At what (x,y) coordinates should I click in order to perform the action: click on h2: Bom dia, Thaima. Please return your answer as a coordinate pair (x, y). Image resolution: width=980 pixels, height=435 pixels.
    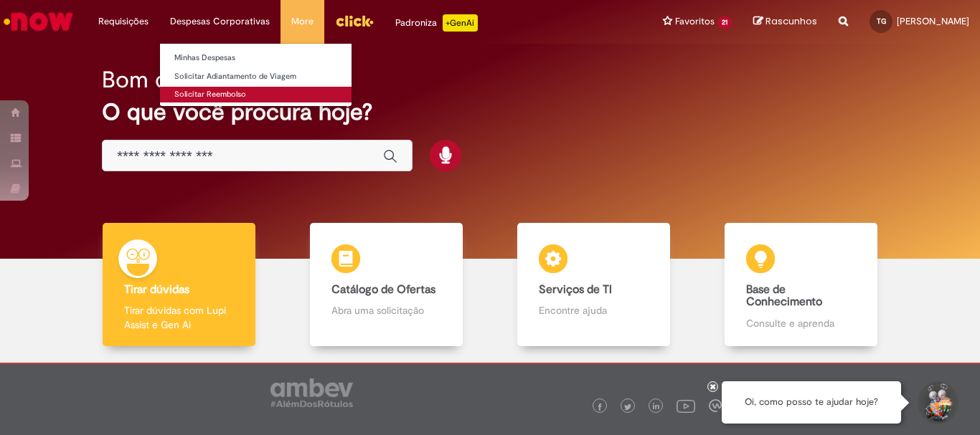
    Looking at the image, I should click on (186, 80).